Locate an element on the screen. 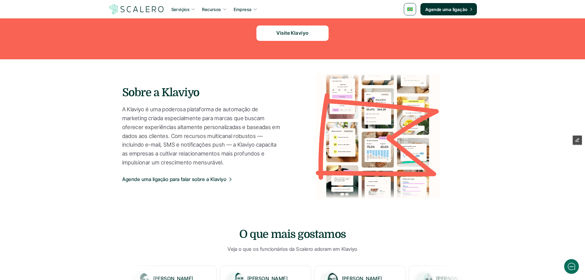  p: Agende uma ligação is located at coordinates (446, 9).